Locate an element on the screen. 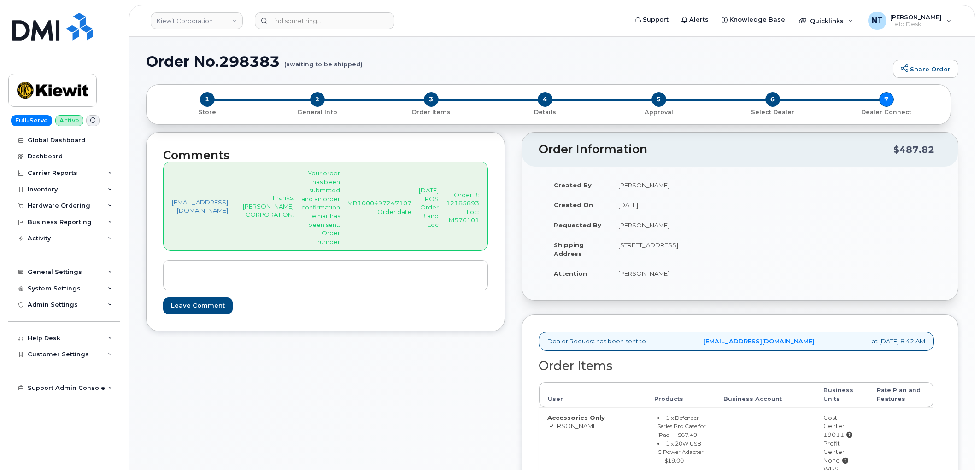 This screenshot has height=470, width=980. input: Leave Comment is located at coordinates (198, 306).